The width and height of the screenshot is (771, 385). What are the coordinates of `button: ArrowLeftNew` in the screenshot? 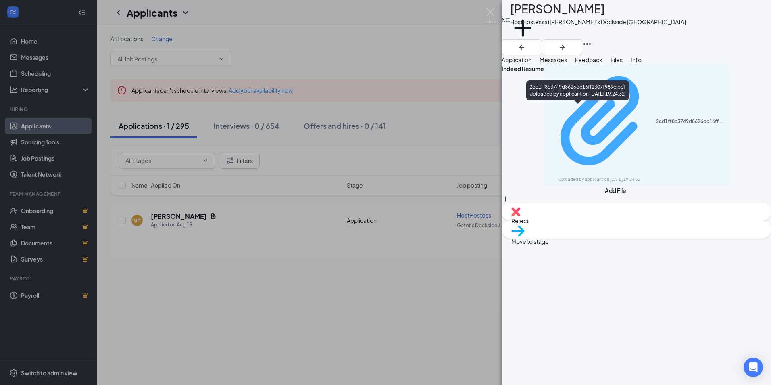 It's located at (522, 47).